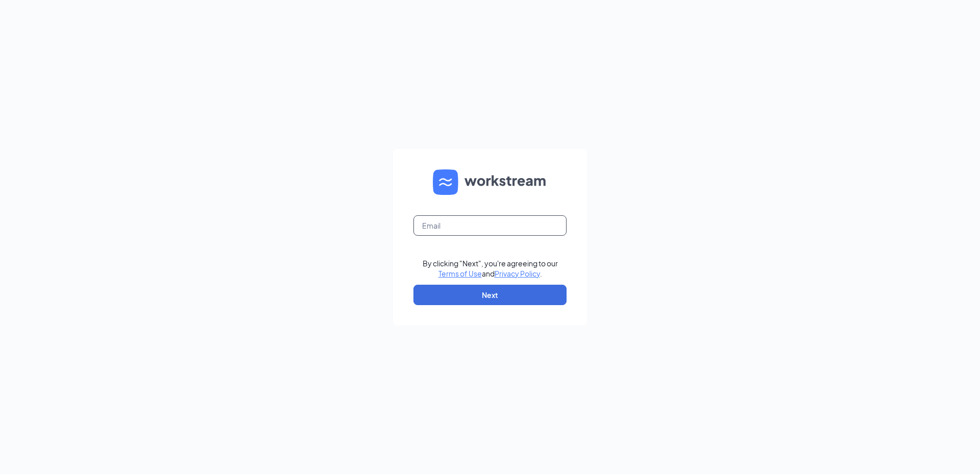 This screenshot has width=980, height=474. I want to click on input: Email, so click(490, 225).